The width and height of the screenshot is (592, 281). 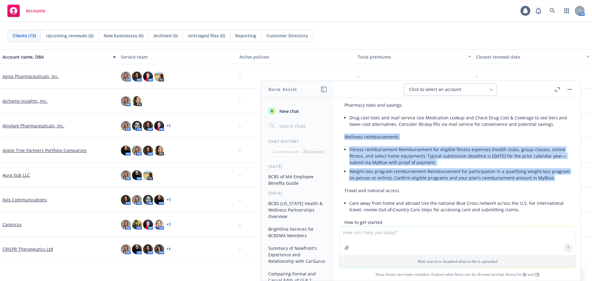 I want to click on a: Aura Sub LLC, so click(x=16, y=175).